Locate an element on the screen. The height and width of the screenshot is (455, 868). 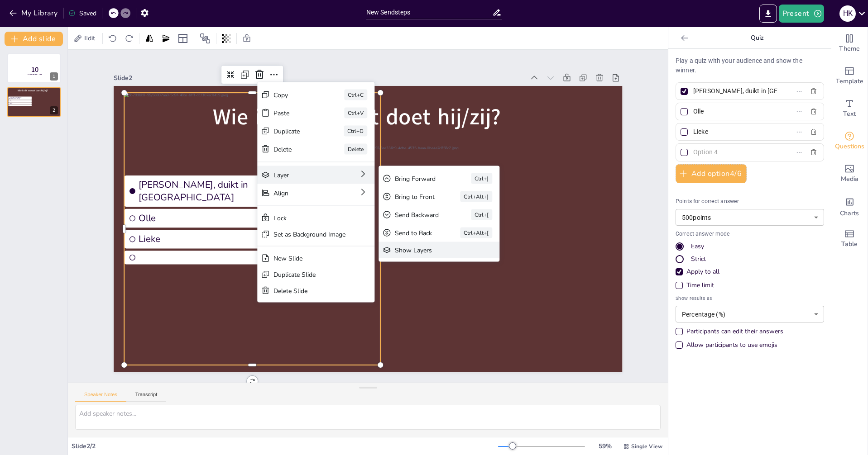
div: H K is located at coordinates (847, 14).